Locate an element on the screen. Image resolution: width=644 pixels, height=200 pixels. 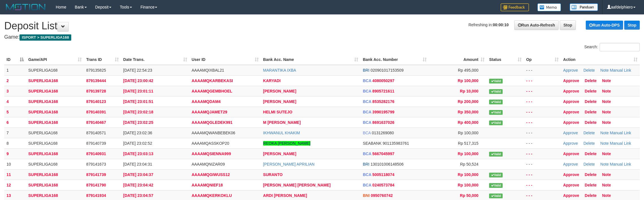
span: Copy 020901017153509 to clipboard is located at coordinates (387, 70).